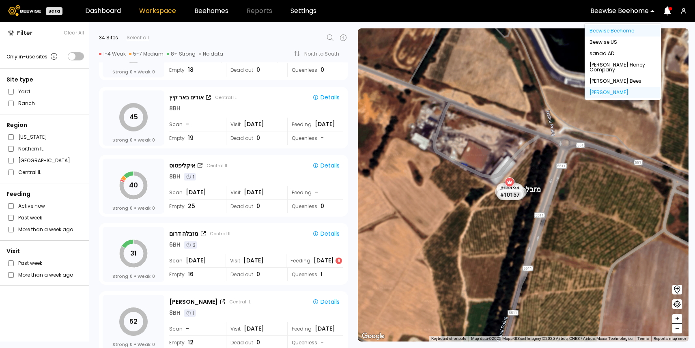 This screenshot has width=695, height=348. Describe the element at coordinates (191, 70) in the screenshot. I see `span: 18` at that location.